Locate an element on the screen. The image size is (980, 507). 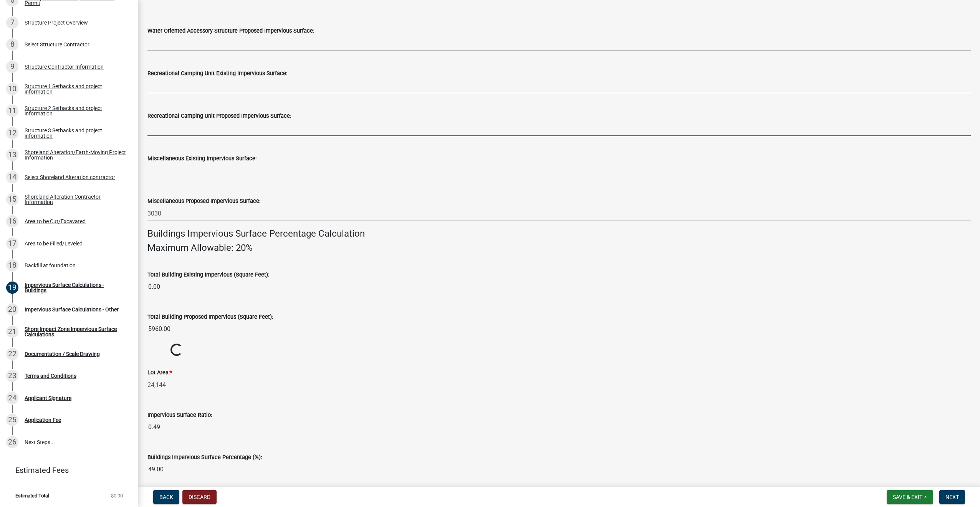
div: Shoreland Alteration/Earth-Moving Project Information is located at coordinates (76, 155).